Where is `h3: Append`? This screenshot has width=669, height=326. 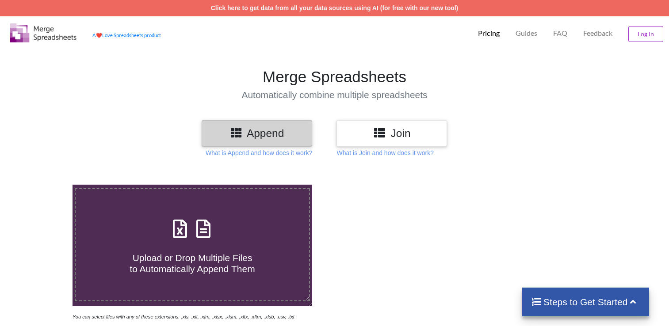
h3: Append is located at coordinates (257, 133).